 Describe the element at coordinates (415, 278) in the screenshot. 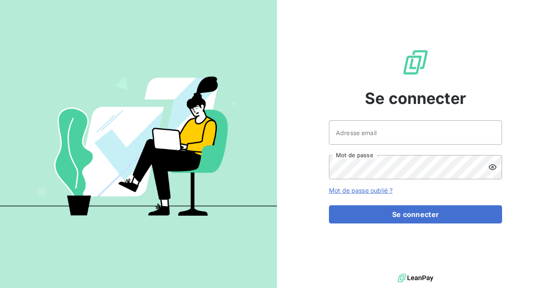

I see `img: logo` at that location.